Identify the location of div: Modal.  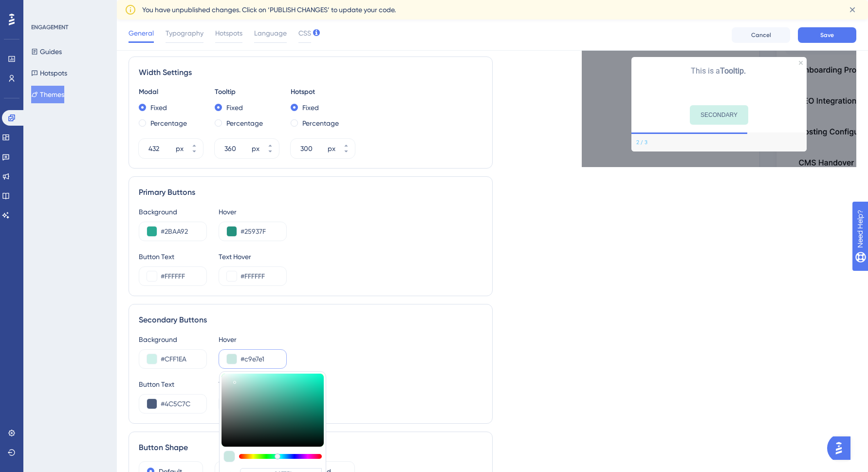
(171, 92).